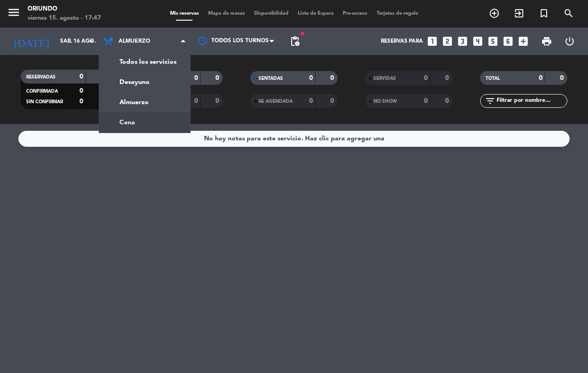 This screenshot has width=588, height=373. What do you see at coordinates (14, 12) in the screenshot?
I see `i: menu` at bounding box center [14, 12].